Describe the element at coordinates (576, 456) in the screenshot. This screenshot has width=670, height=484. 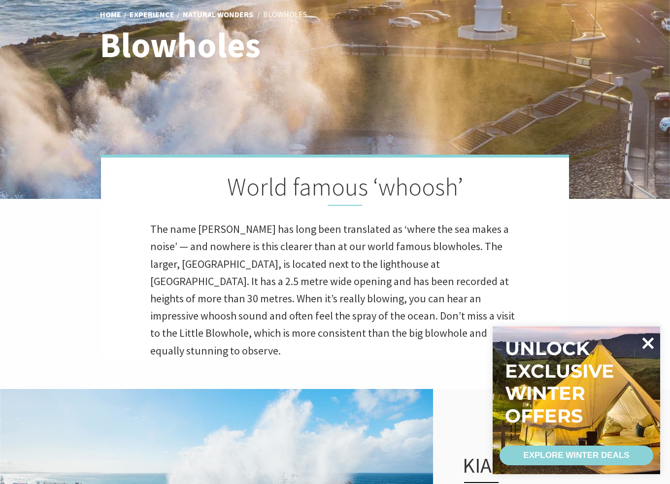
I see `a: EXPLORE WINTER DEALS` at that location.